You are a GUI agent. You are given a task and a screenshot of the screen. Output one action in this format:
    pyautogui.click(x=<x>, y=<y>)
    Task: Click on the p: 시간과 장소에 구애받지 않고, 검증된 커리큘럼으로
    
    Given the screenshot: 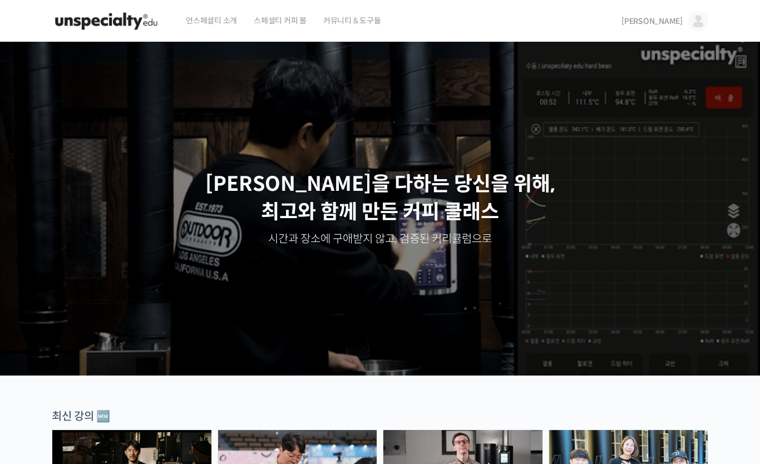 What is the action you would take?
    pyautogui.click(x=380, y=239)
    